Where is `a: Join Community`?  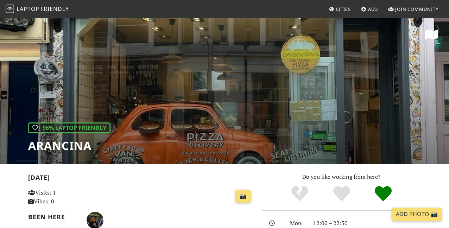
a: Join Community is located at coordinates (413, 9).